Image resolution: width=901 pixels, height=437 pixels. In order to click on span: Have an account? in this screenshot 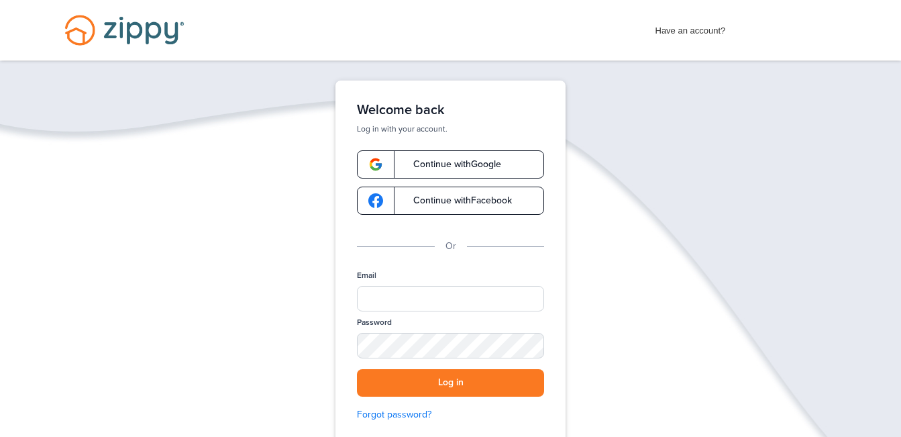, I will do `click(691, 28)`.